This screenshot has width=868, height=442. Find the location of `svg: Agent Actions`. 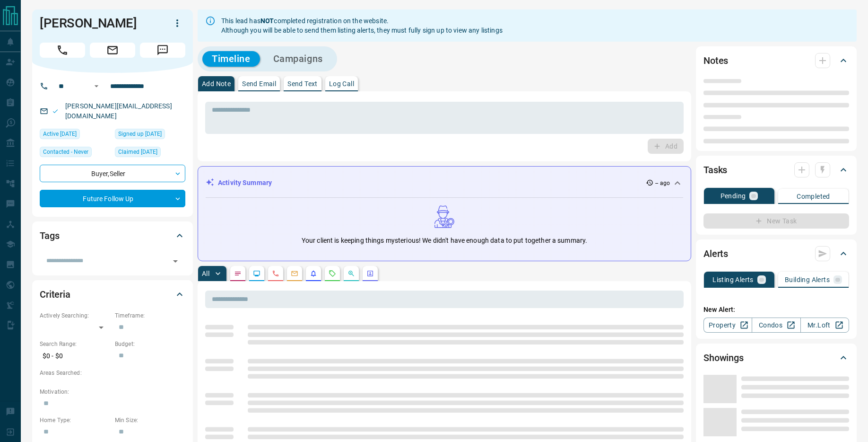

svg: Agent Actions is located at coordinates (370, 273).